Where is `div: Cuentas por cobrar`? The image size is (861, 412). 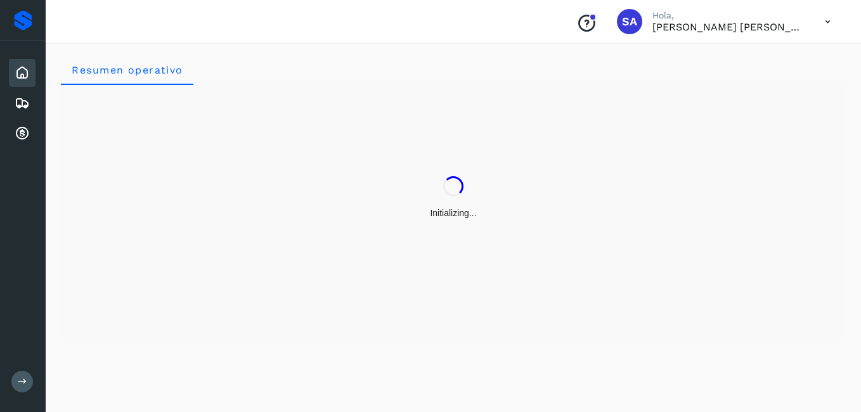 div: Cuentas por cobrar is located at coordinates (22, 134).